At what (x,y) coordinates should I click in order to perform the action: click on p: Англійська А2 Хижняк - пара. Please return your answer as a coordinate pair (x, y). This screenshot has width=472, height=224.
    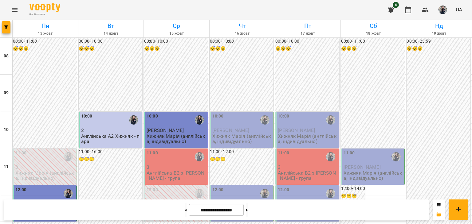
    Looking at the image, I should click on (111, 139).